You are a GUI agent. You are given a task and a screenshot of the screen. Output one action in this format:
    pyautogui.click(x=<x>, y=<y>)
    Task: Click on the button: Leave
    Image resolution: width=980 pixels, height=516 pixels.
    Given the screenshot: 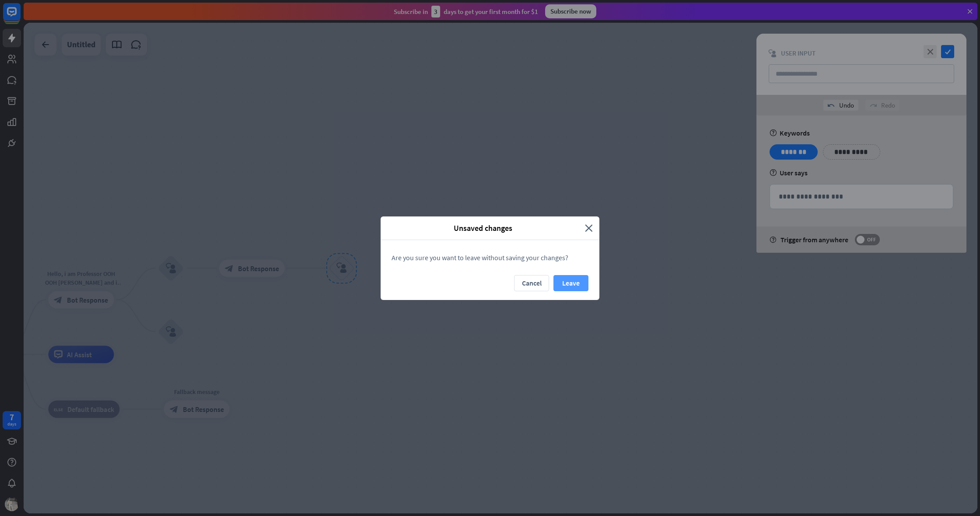 What is the action you would take?
    pyautogui.click(x=571, y=283)
    